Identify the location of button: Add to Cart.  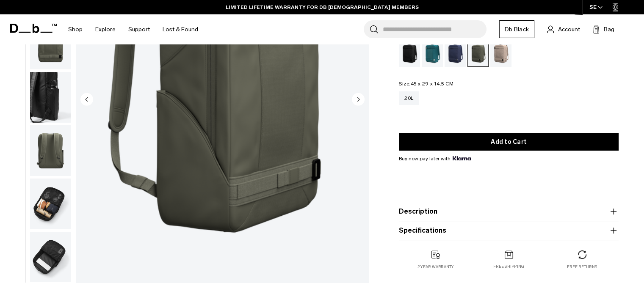
(508, 141).